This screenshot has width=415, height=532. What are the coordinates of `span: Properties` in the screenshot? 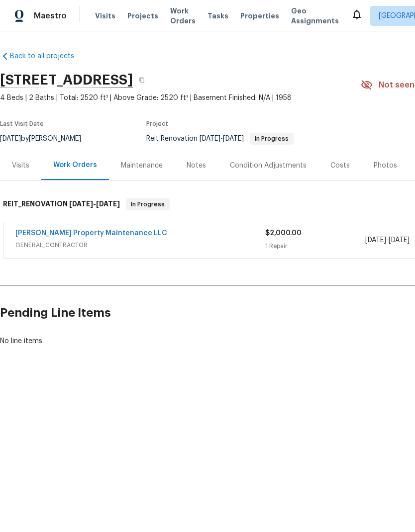 It's located at (259, 16).